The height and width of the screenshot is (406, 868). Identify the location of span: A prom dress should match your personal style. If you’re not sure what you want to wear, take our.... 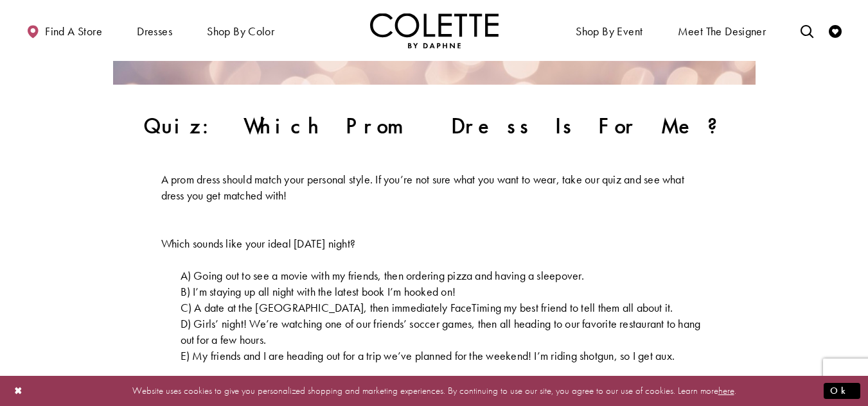
(423, 187).